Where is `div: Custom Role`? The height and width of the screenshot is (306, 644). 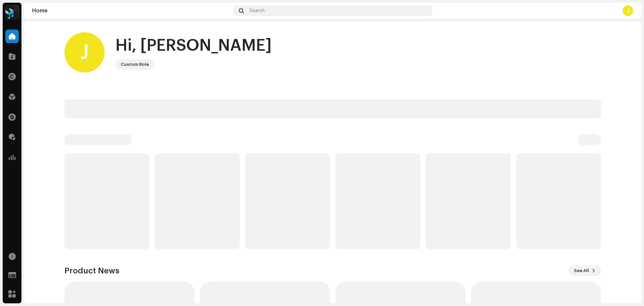
div: Custom Role is located at coordinates (135, 64).